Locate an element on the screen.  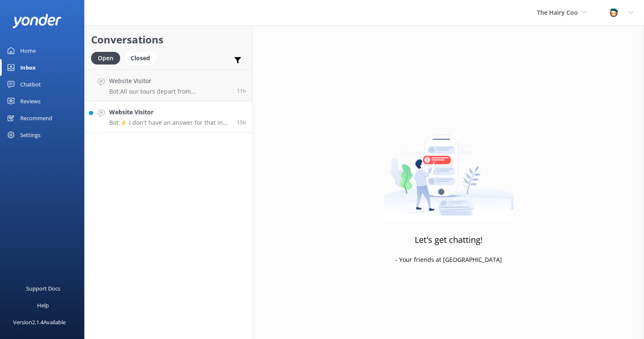
p: Bot: ⚡ I don't have an answer for that in my knowledge base. Please try and rephrase your questio... is located at coordinates (170, 123).